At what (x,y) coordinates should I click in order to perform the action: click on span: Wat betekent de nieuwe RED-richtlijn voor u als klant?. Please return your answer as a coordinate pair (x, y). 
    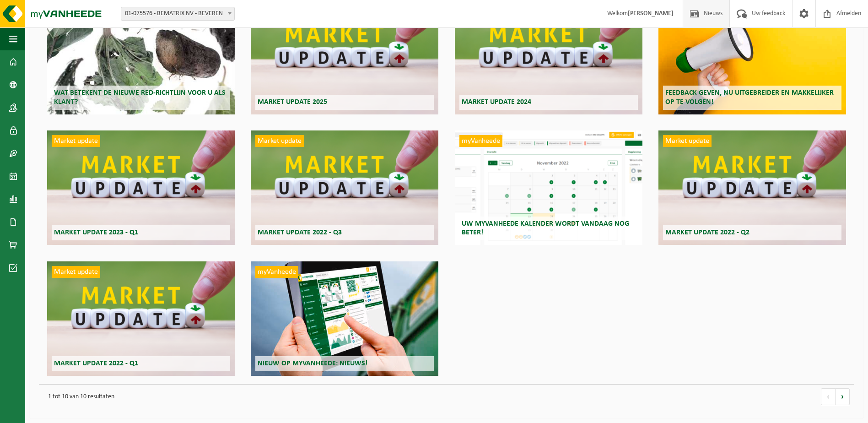
    Looking at the image, I should click on (139, 97).